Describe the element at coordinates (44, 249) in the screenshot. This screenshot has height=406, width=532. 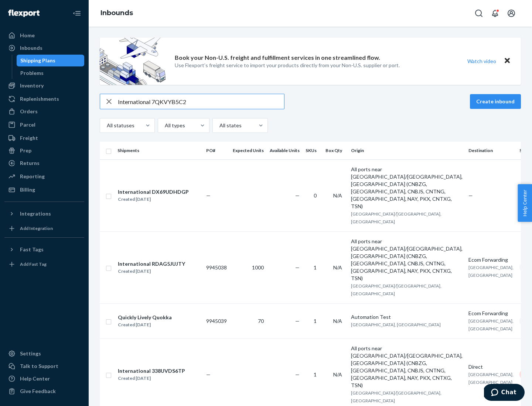
I see `button: Fast Tags` at that location.